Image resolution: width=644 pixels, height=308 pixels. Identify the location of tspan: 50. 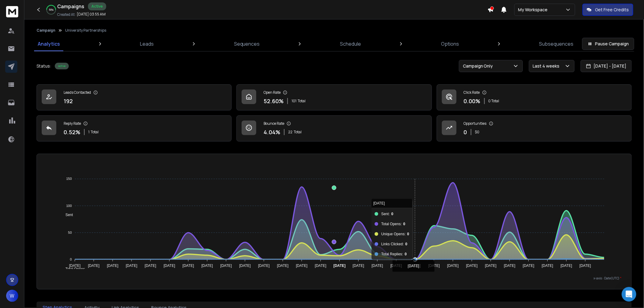
(70, 232).